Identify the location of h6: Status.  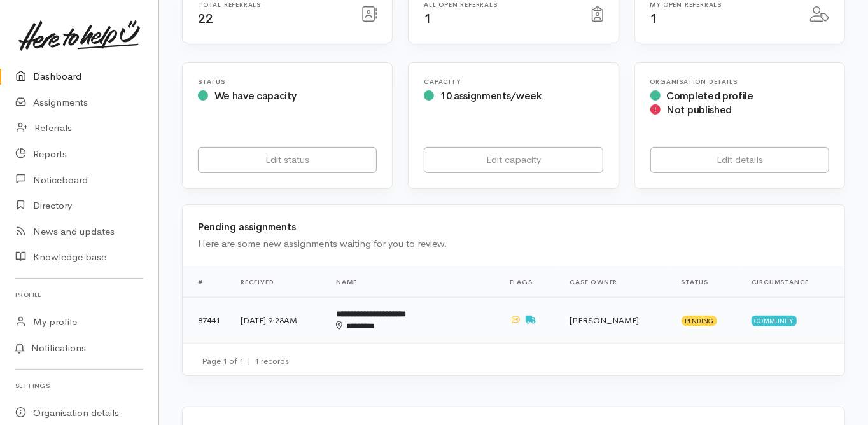
(287, 81).